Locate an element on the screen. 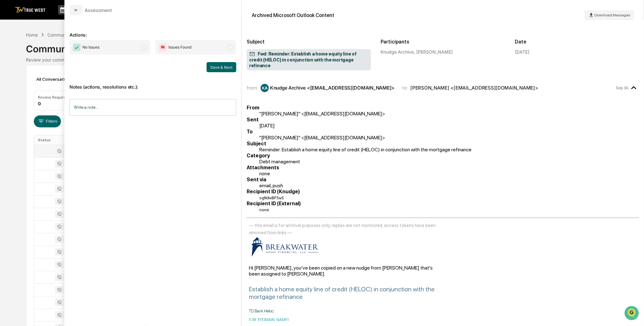  b: From is located at coordinates (253, 108).